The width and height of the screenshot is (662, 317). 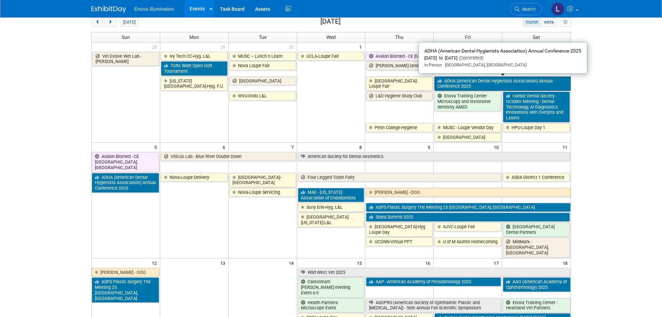 I want to click on a: U of M Alumni Homecoming, so click(x=468, y=242).